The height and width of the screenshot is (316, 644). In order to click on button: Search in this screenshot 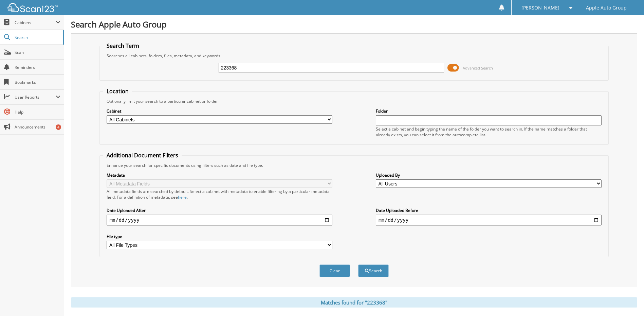, I will do `click(373, 271)`.